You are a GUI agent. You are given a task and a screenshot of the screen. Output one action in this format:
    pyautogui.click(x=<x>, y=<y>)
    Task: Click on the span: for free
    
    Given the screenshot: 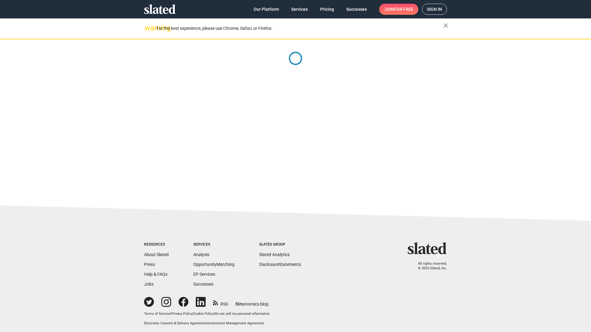 What is the action you would take?
    pyautogui.click(x=403, y=9)
    